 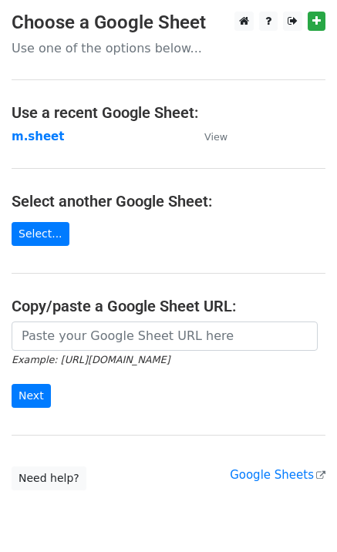 I want to click on a: Need help?, so click(x=49, y=478).